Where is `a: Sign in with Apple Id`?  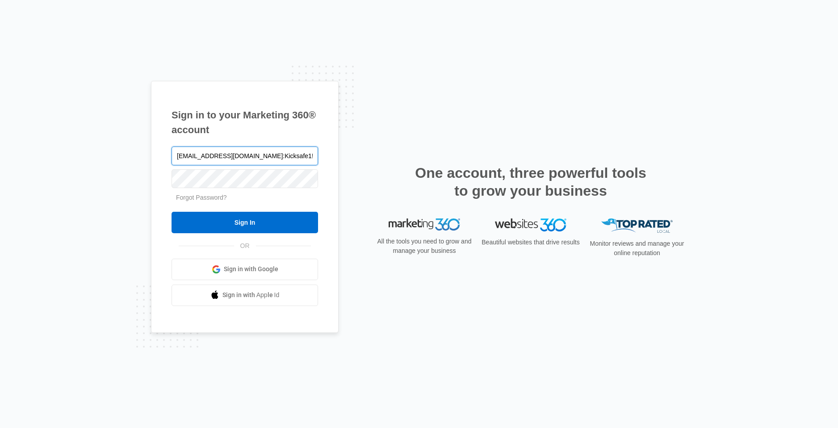 a: Sign in with Apple Id is located at coordinates (245, 295).